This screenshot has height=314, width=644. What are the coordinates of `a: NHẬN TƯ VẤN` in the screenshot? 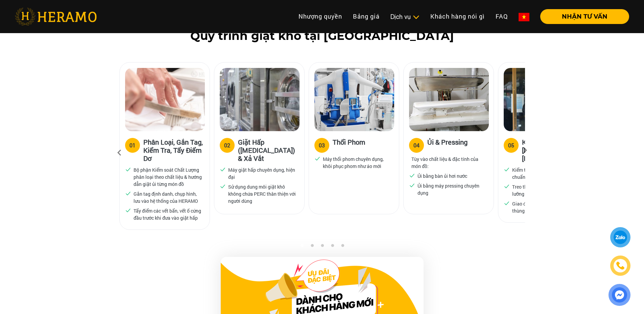 It's located at (582, 16).